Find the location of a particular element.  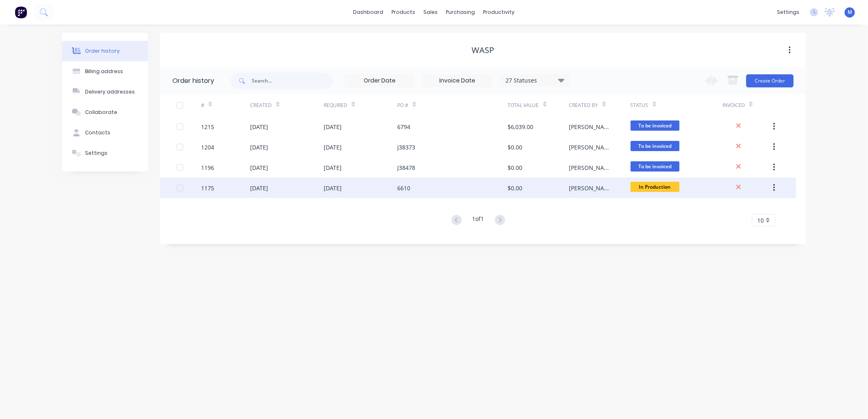

input: Search... is located at coordinates (292, 81).